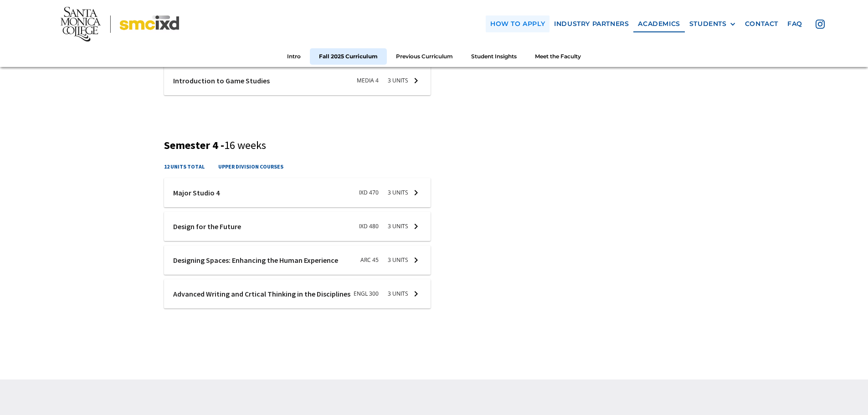  What do you see at coordinates (761, 24) in the screenshot?
I see `a: contact` at bounding box center [761, 24].